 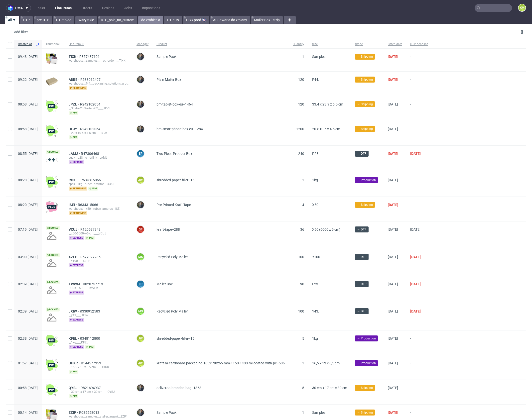 I want to click on div: EGDK__f23____TWWM, so click(x=99, y=288).